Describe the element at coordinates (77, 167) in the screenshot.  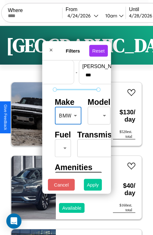
I see `h4: Amenities` at that location.